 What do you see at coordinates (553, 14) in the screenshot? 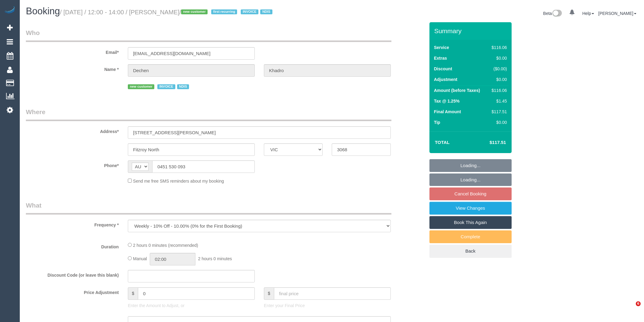
I see `a: Beta` at bounding box center [553, 14].